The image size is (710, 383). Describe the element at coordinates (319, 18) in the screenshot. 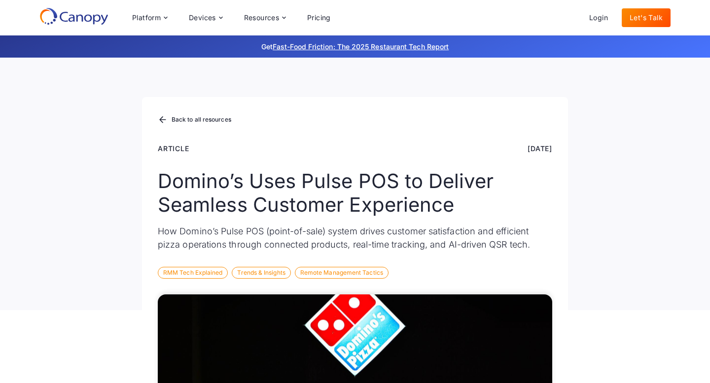

I see `a: Pricing` at that location.